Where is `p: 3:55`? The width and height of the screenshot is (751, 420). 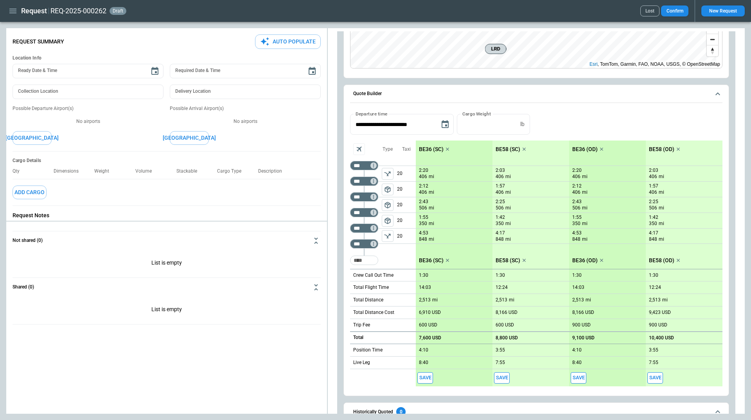 p: 3:55 is located at coordinates (654, 350).